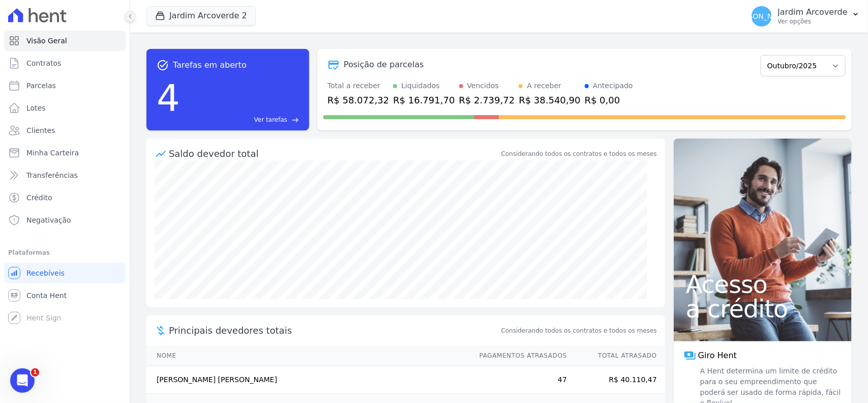 The height and width of the screenshot is (403, 868). Describe the element at coordinates (813, 12) in the screenshot. I see `p: Jardim Arcoverde` at that location.